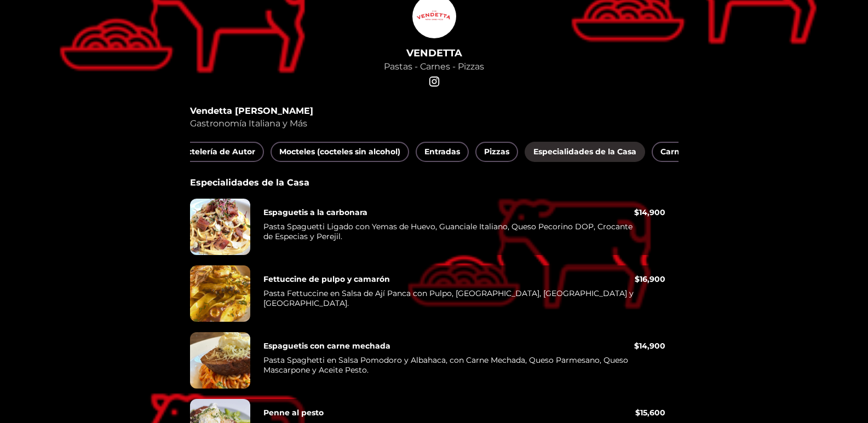  Describe the element at coordinates (434, 66) in the screenshot. I see `font: Pastas - Carnes - Pizzas` at that location.